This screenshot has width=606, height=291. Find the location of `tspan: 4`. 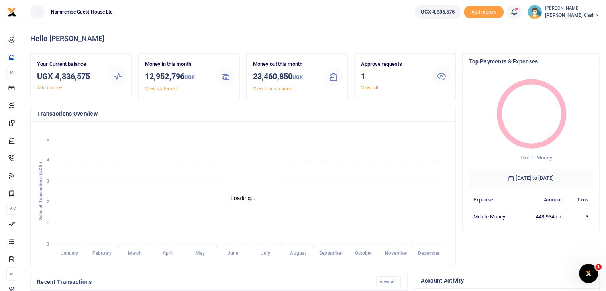

tspan: 4 is located at coordinates (48, 160).